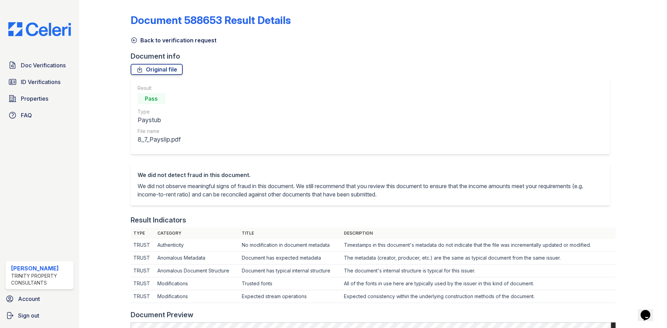 The height and width of the screenshot is (328, 667). Describe the element at coordinates (197, 245) in the screenshot. I see `td: Authenticity` at that location.